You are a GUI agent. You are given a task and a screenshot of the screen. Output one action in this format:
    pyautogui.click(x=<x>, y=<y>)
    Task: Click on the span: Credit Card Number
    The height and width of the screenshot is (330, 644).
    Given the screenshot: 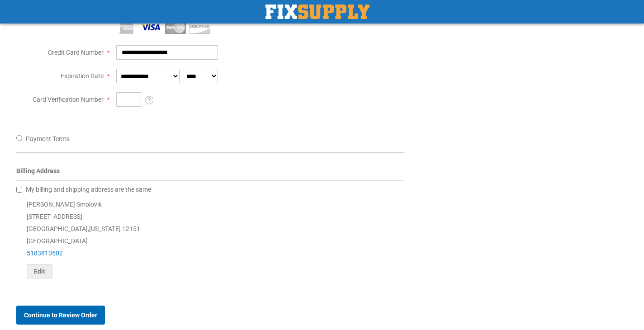 What is the action you would take?
    pyautogui.click(x=76, y=52)
    